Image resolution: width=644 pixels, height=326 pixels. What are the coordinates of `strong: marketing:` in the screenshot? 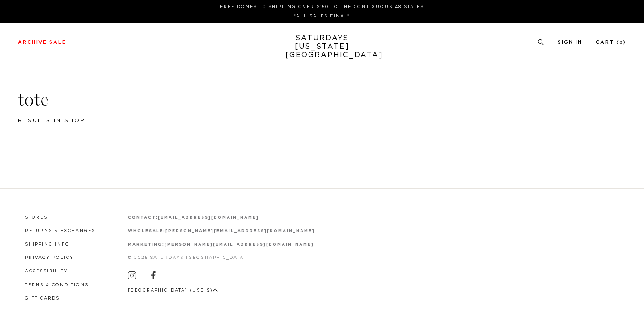 It's located at (146, 244).